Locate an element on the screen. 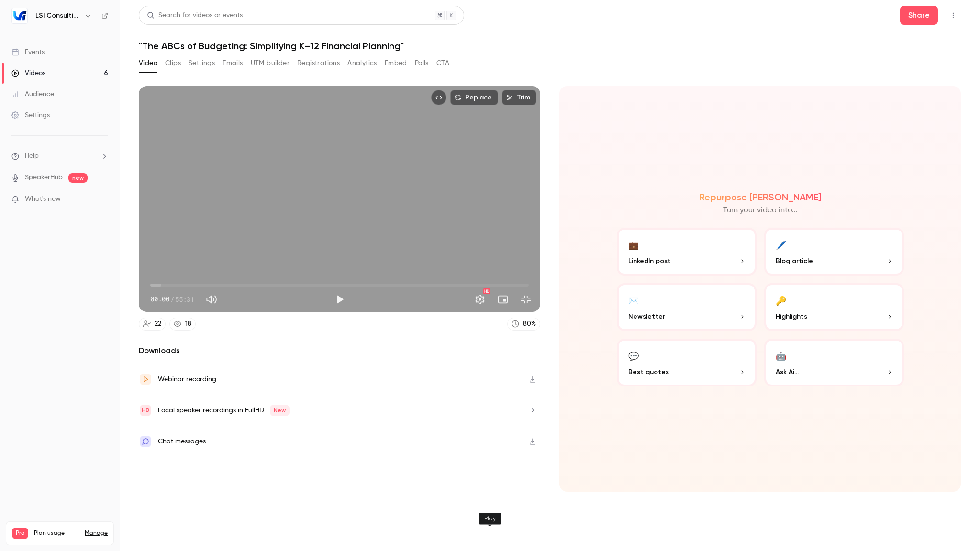  button: Emails is located at coordinates (233, 63).